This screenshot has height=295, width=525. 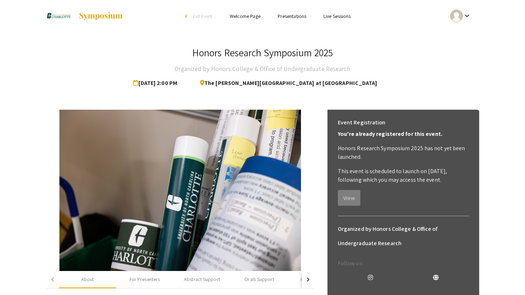 I want to click on p: You're already registered for this event., so click(x=404, y=134).